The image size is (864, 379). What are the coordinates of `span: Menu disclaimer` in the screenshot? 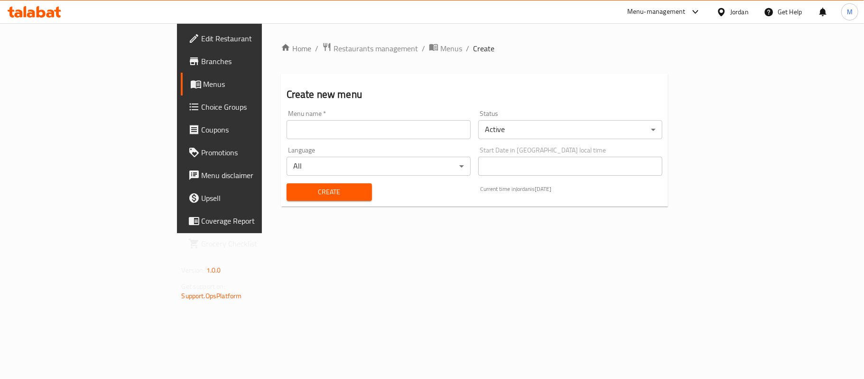 It's located at (258, 175).